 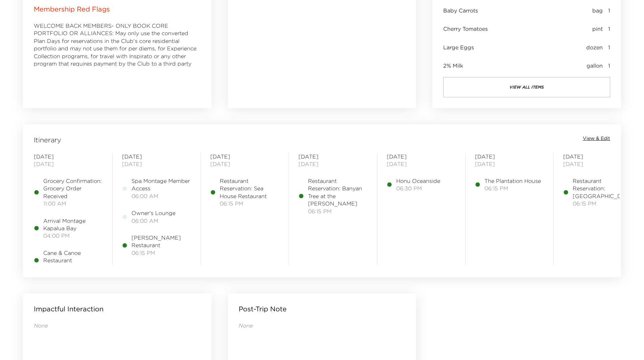 What do you see at coordinates (47, 140) in the screenshot?
I see `span: Itinerary` at bounding box center [47, 140].